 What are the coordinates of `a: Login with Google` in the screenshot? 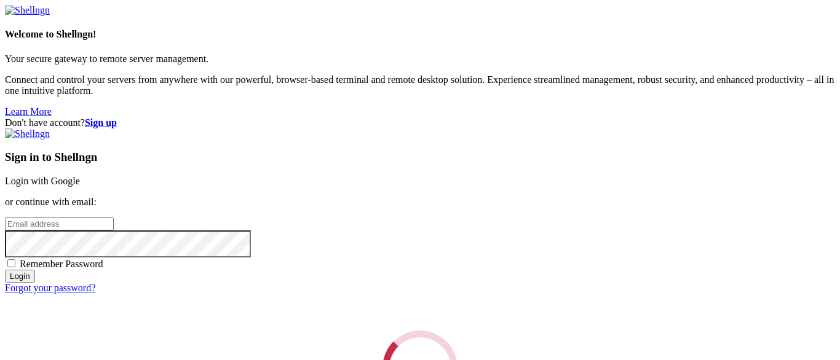 It's located at (42, 181).